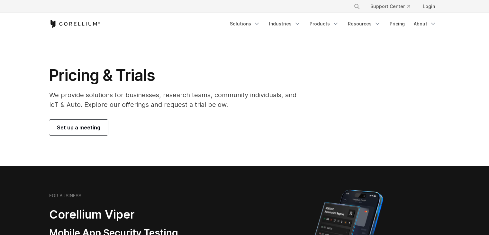  What do you see at coordinates (75, 24) in the screenshot?
I see `a: Corellium Home` at bounding box center [75, 24].